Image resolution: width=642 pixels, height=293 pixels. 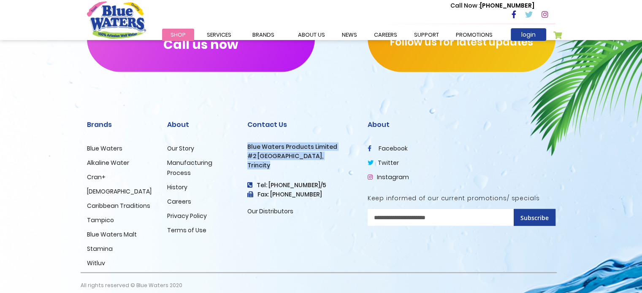 I want to click on a: Cran+, so click(x=96, y=177).